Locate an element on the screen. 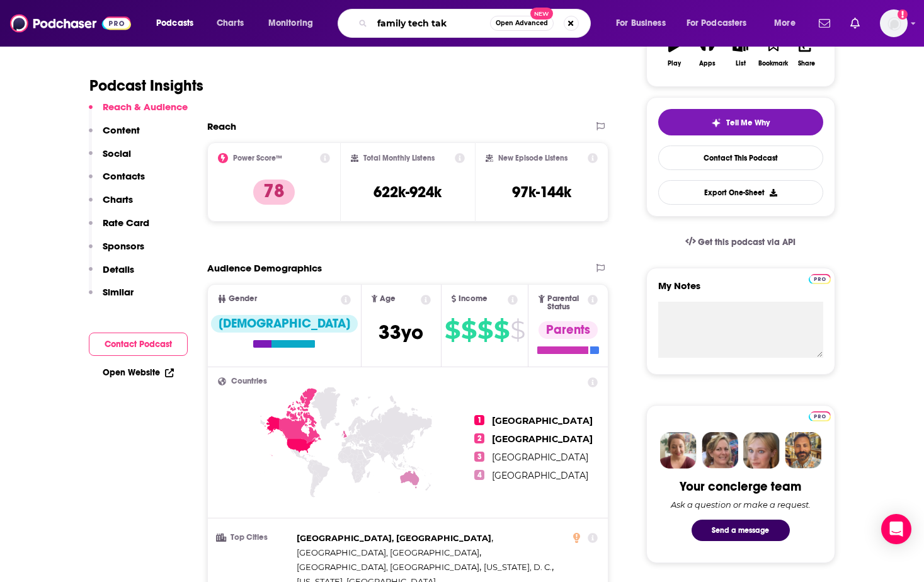  h2: Audience Demographics is located at coordinates (264, 267).